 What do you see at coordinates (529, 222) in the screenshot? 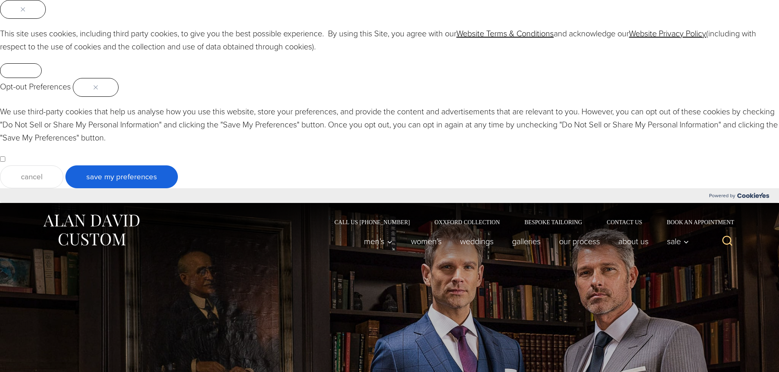
I see `nav: Secondary Navigation` at bounding box center [529, 222].